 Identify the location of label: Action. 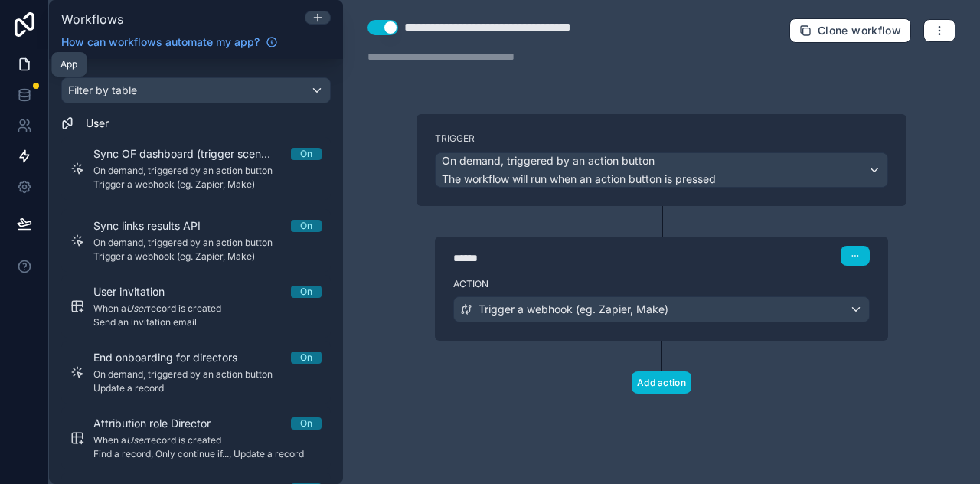
(662, 284).